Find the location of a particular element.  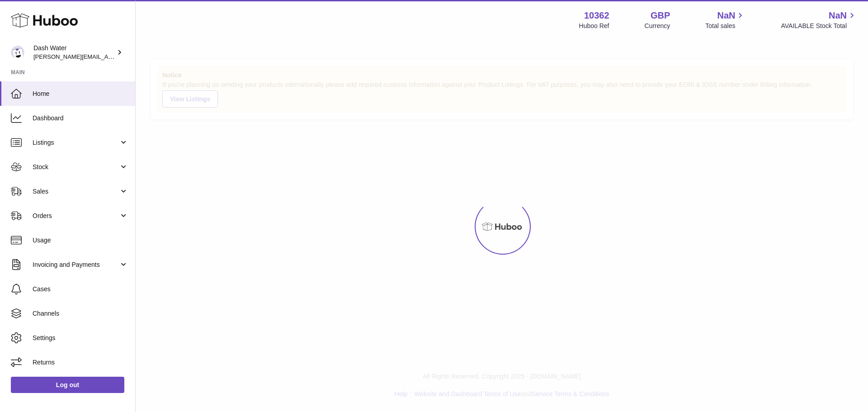

span: Returns is located at coordinates (81, 362).